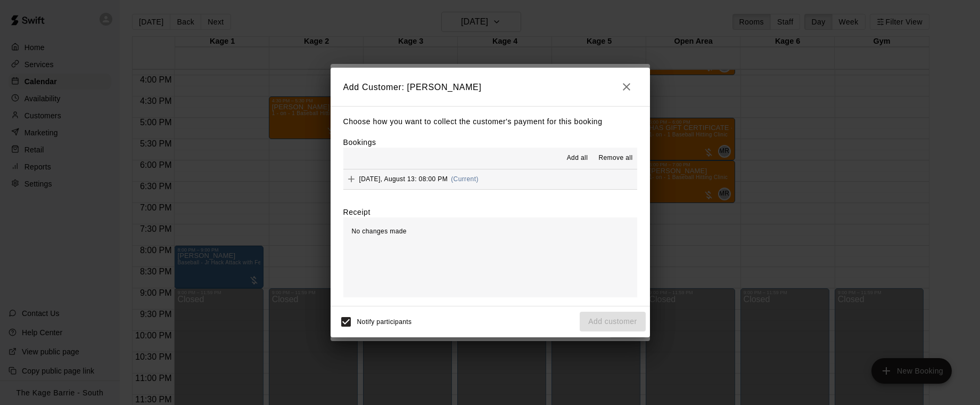 The image size is (980, 405). Describe the element at coordinates (384, 321) in the screenshot. I see `span: Notify participants` at that location.